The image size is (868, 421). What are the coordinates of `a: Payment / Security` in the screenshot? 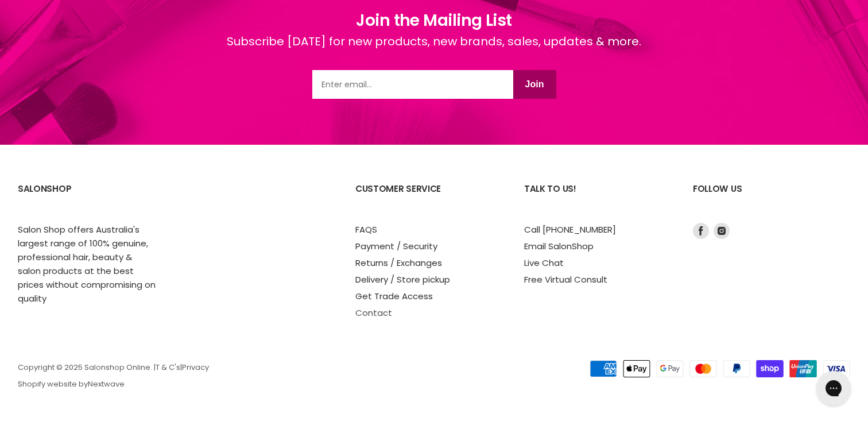 It's located at (396, 246).